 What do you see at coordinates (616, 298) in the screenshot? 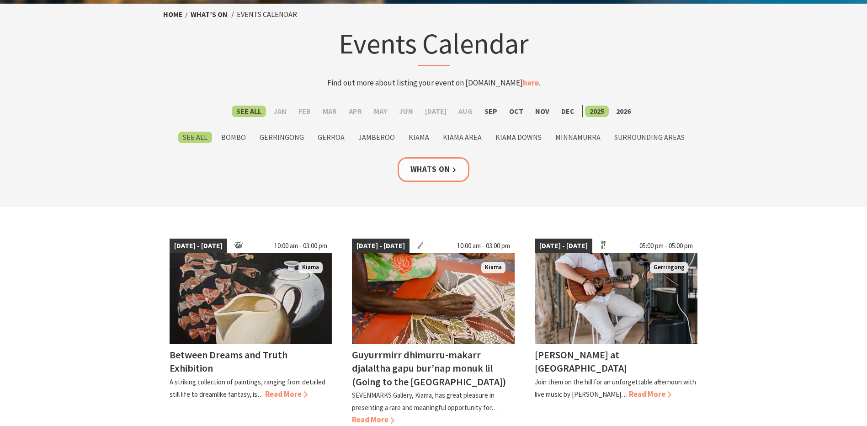
I see `img: Tayvin Martins` at bounding box center [616, 298].